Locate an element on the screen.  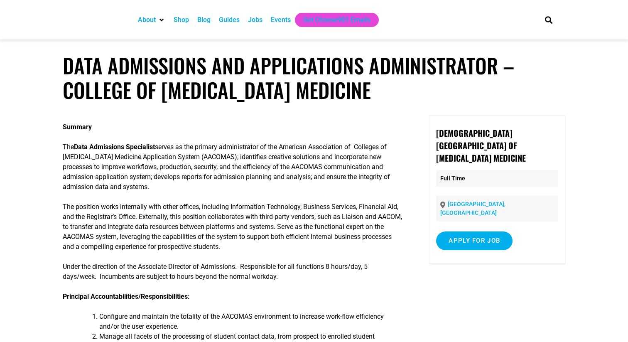
a: Guides is located at coordinates (229, 20).